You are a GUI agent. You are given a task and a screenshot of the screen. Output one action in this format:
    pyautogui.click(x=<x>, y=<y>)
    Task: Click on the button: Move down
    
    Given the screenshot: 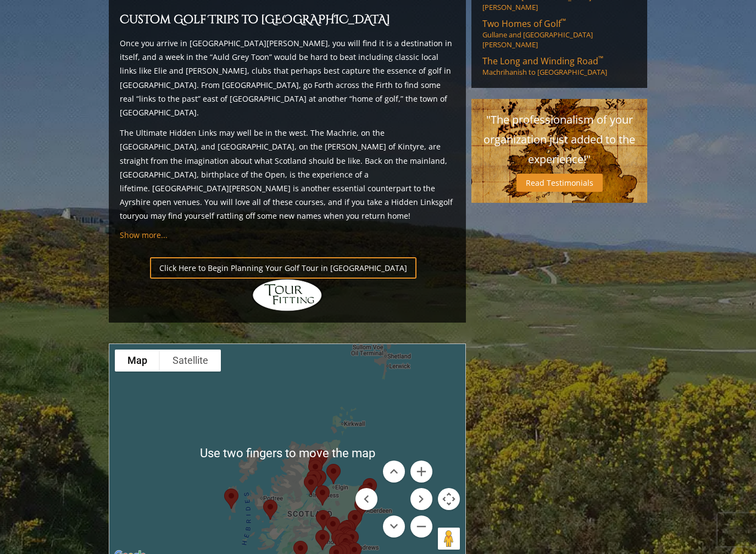 What is the action you would take?
    pyautogui.click(x=394, y=526)
    